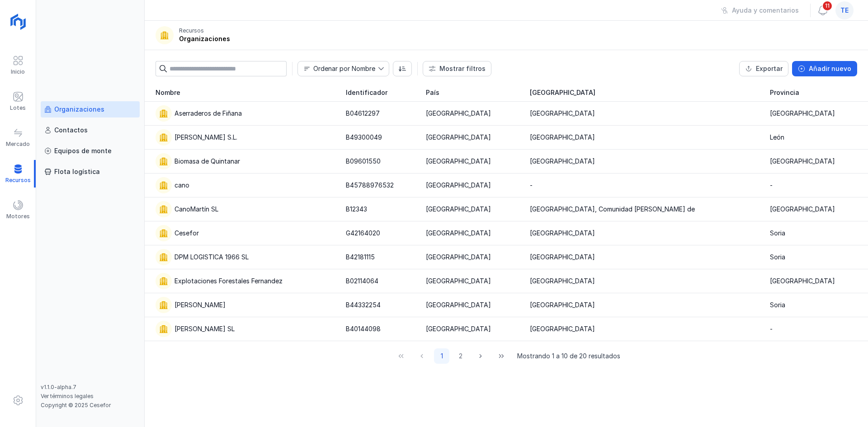  What do you see at coordinates (207, 161) in the screenshot?
I see `div: Biomasa de Quintanar` at bounding box center [207, 161].